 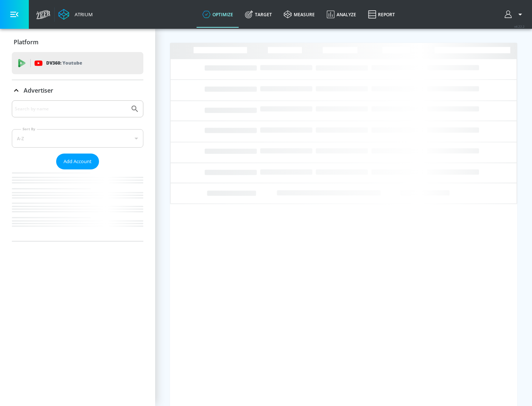 I want to click on span: Add Account, so click(x=78, y=162).